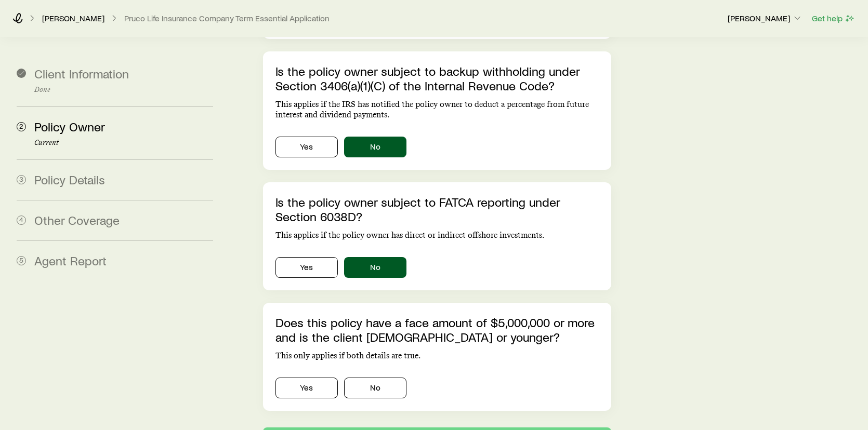 This screenshot has height=430, width=868. What do you see at coordinates (437, 209) in the screenshot?
I see `p: Is the policy owner subject to FATCA reporting under Section 6038D?` at bounding box center [437, 209].